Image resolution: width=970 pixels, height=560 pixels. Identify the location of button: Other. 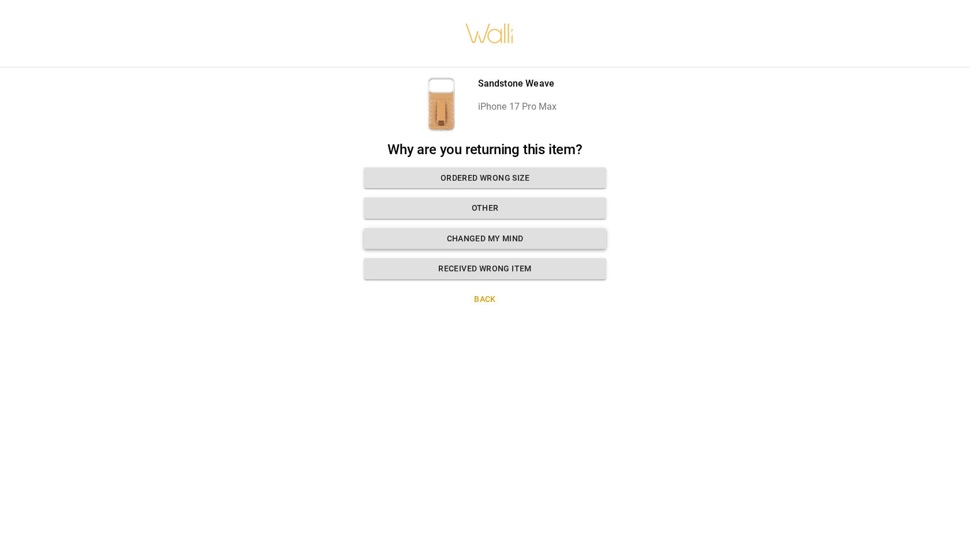
(485, 207).